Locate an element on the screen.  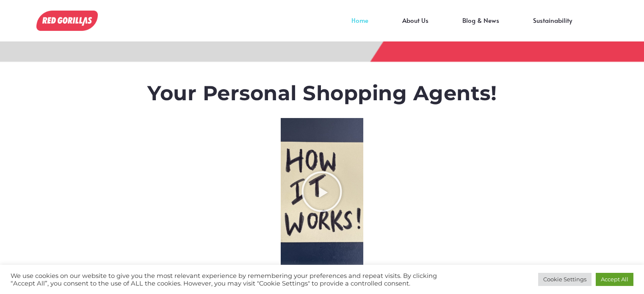
a: Home is located at coordinates (360, 27).